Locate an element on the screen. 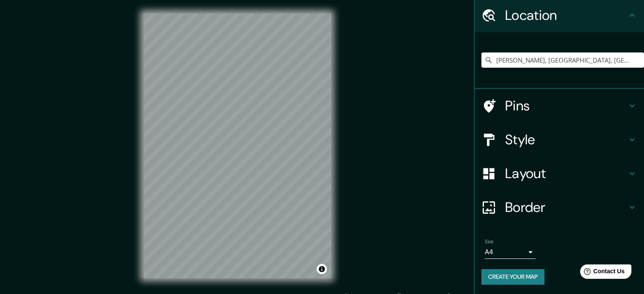 This screenshot has width=644, height=294. div: Pins is located at coordinates (559, 106).